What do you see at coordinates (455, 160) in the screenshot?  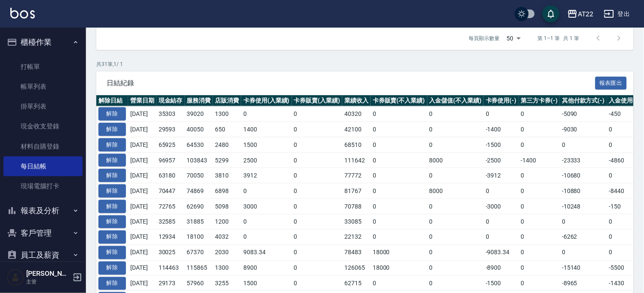 I see `td: 8000` at bounding box center [455, 160].